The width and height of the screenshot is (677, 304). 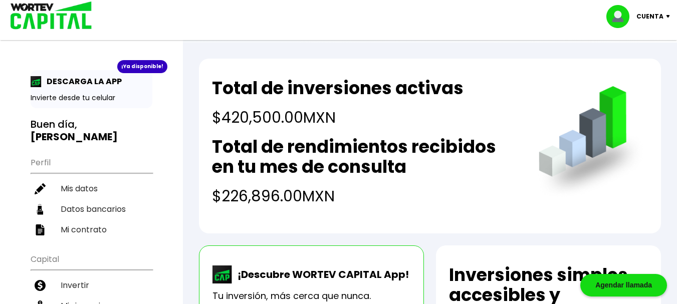 I want to click on p: DESCARGA LA APP, so click(x=82, y=81).